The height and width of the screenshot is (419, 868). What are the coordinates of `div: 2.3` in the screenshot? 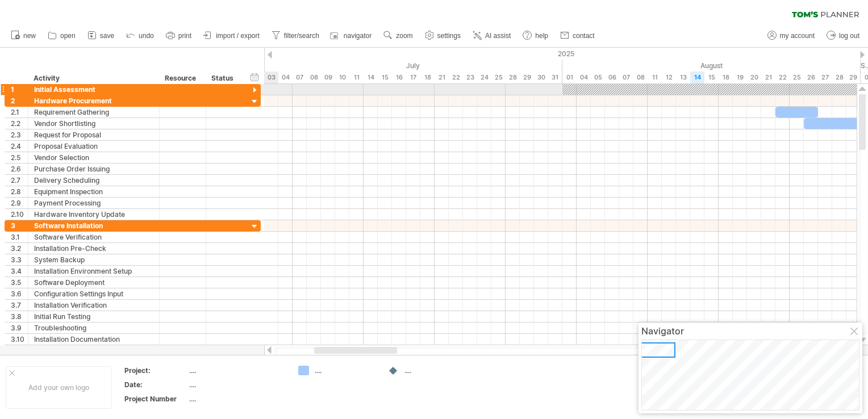 It's located at (19, 135).